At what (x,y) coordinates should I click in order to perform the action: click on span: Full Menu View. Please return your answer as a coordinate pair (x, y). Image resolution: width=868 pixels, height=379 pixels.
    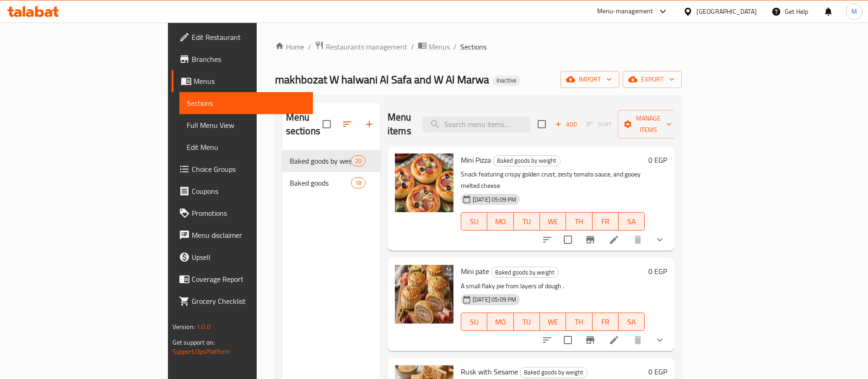
    Looking at the image, I should click on (246, 125).